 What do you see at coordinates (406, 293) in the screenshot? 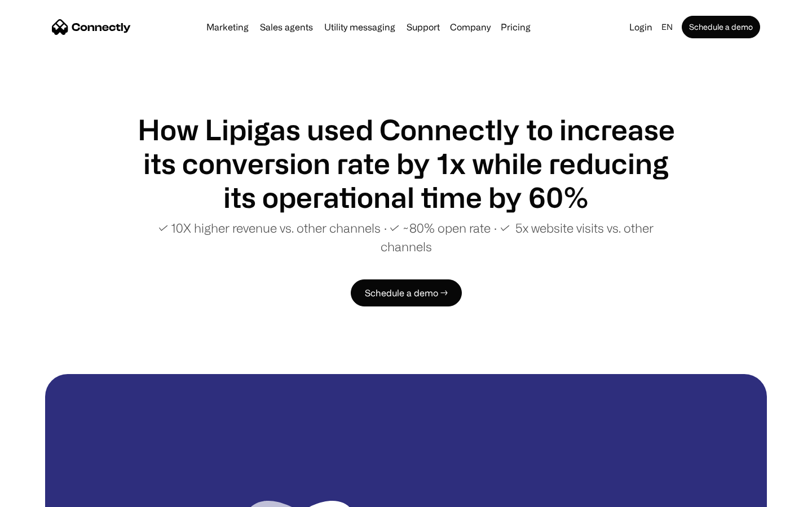
I see `a: Schedule a demo →` at bounding box center [406, 293].